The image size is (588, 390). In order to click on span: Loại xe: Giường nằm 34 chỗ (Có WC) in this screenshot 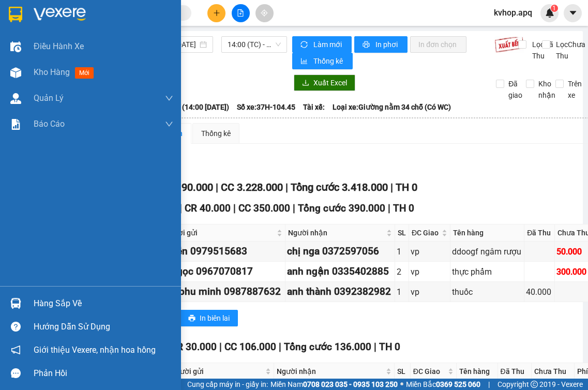, I will do `click(391, 107)`.